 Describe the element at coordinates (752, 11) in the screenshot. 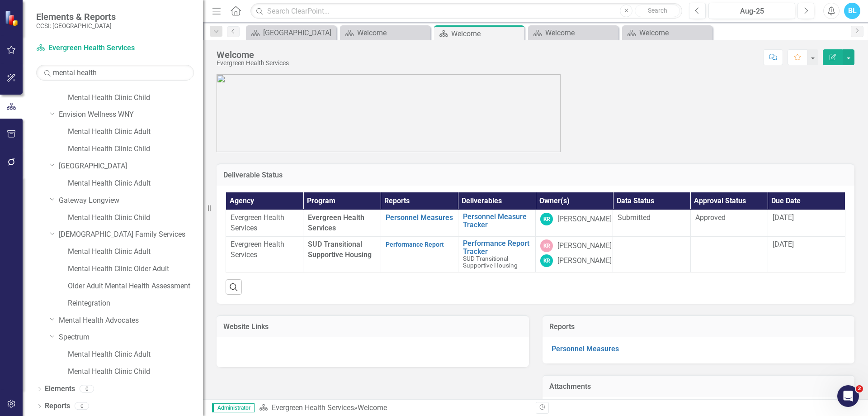

I see `button: Aug-25` at that location.